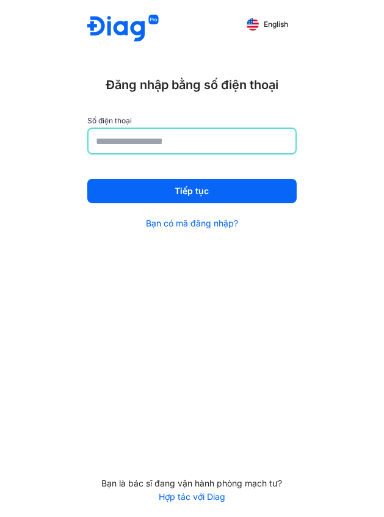  What do you see at coordinates (268, 24) in the screenshot?
I see `button: English` at bounding box center [268, 24].